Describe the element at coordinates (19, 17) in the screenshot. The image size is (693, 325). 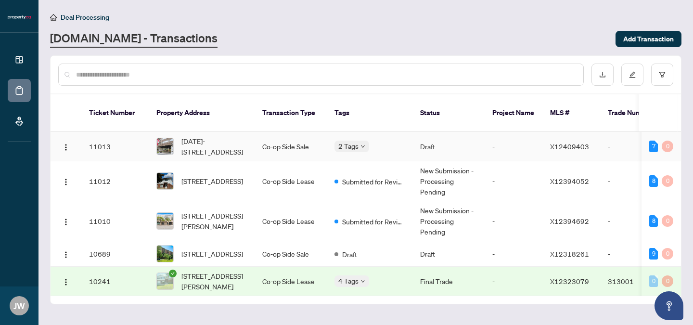
I see `img: logo` at that location.